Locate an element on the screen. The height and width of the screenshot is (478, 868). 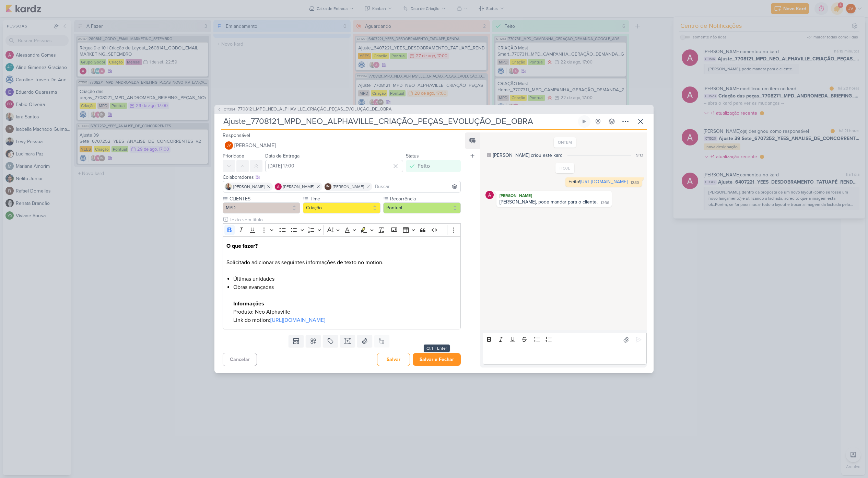
input: Buscar is located at coordinates (416, 187).